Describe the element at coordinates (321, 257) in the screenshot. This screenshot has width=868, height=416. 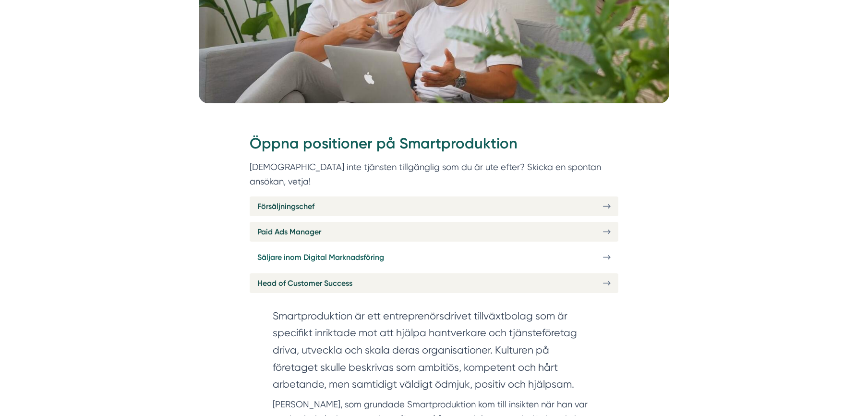
I see `span: Säljare inom Digital Marknadsföring` at that location.